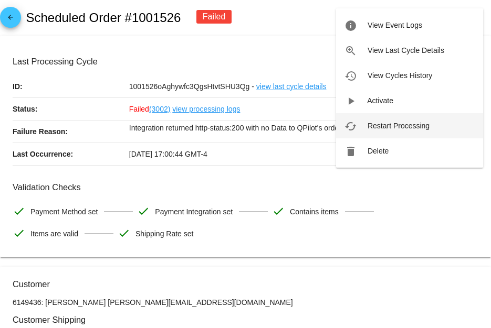 This screenshot has width=491, height=328. I want to click on mat-icon: play_arrow, so click(351, 101).